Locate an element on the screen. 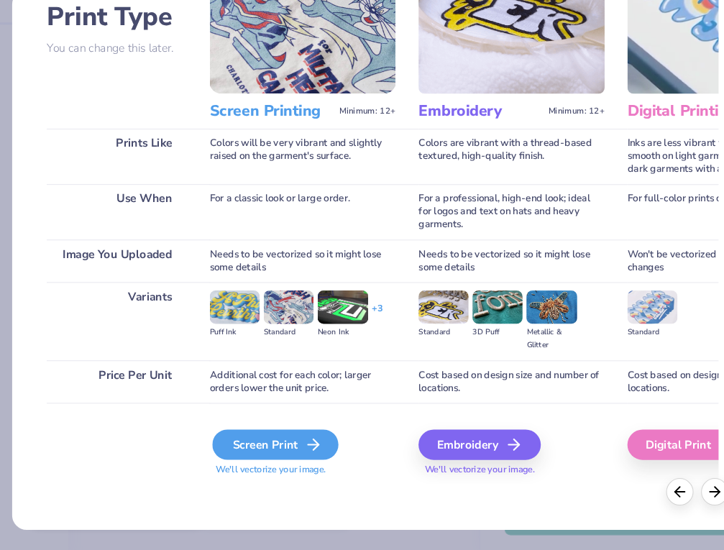 Image resolution: width=724 pixels, height=550 pixels. div: Embroidery is located at coordinates (453, 450).